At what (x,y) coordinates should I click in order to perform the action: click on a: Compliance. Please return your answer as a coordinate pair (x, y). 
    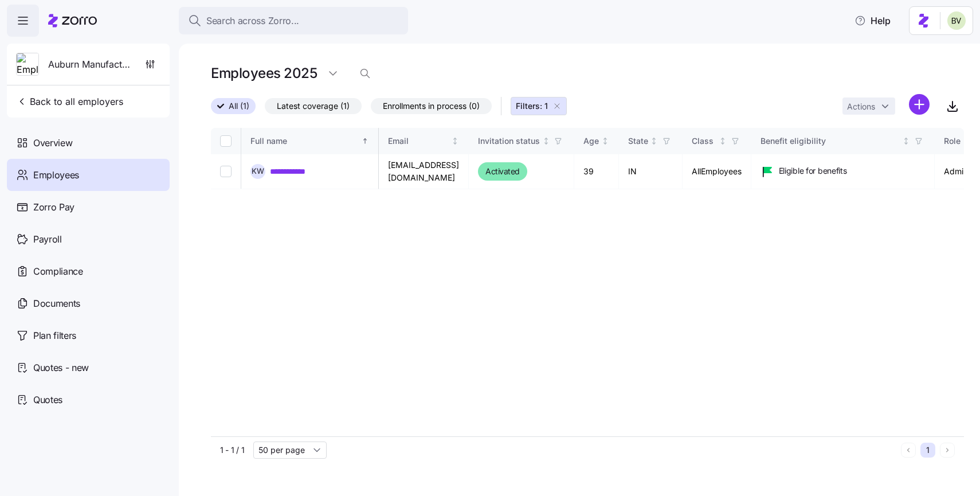
    Looking at the image, I should click on (88, 271).